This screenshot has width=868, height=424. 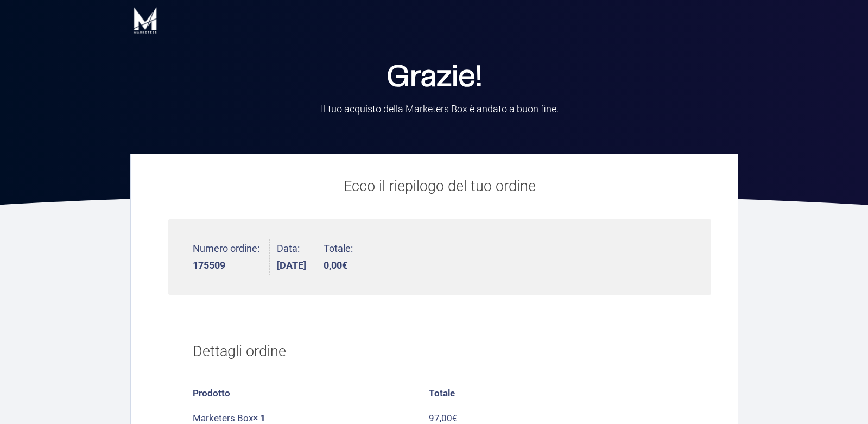 I want to click on strong: × 1, so click(x=259, y=418).